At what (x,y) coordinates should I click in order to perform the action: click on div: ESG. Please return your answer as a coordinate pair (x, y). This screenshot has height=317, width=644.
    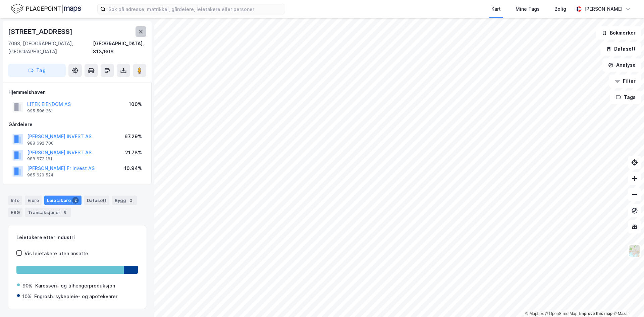
    Looking at the image, I should click on (15, 212).